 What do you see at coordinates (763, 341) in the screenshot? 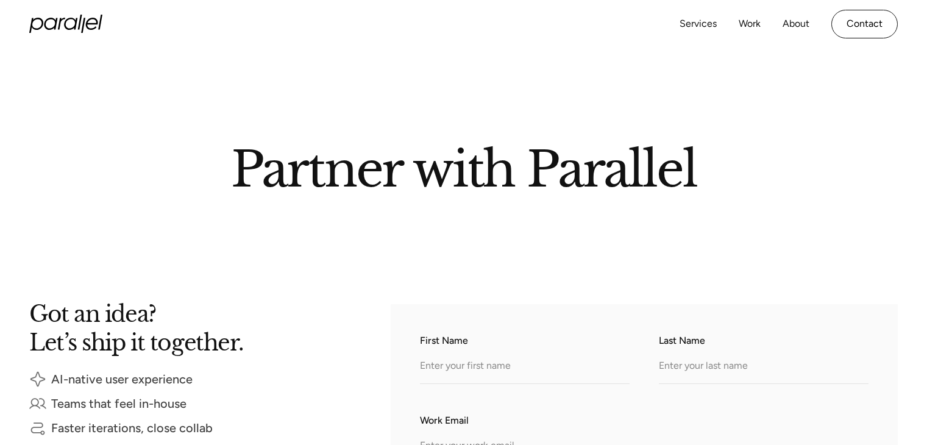
I see `label: Last Name` at bounding box center [763, 341].